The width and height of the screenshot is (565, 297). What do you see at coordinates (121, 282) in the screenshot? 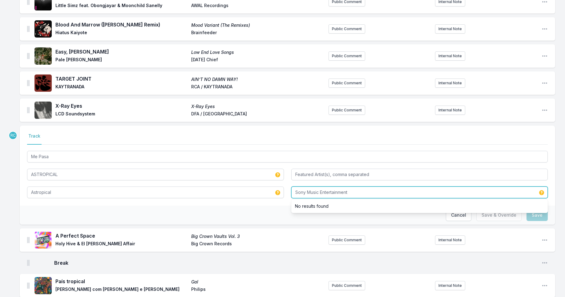
I see `span: País tropical` at bounding box center [121, 282].